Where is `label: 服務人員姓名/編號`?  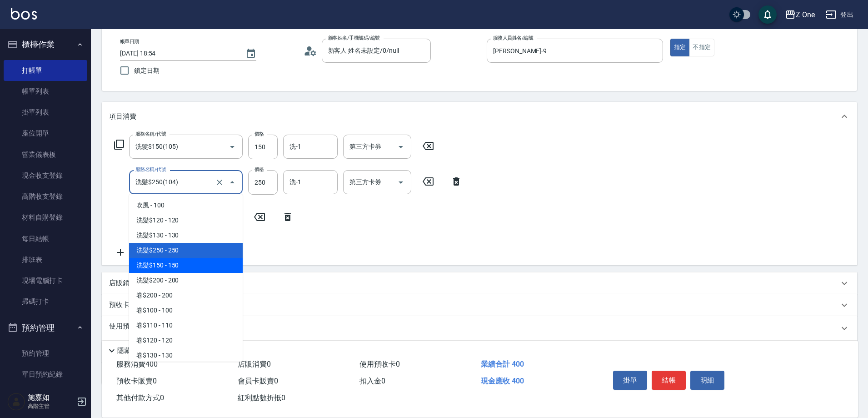 label: 服務人員姓名/編號 is located at coordinates (513, 38).